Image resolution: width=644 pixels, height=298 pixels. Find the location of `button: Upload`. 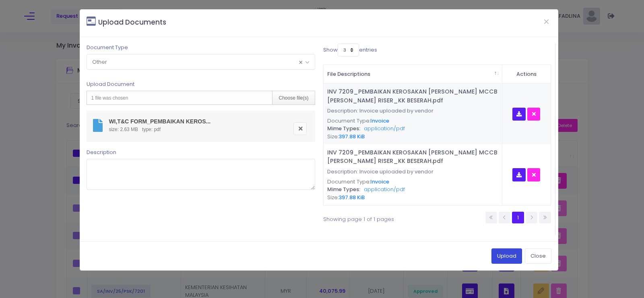

button: Upload is located at coordinates (507, 256).